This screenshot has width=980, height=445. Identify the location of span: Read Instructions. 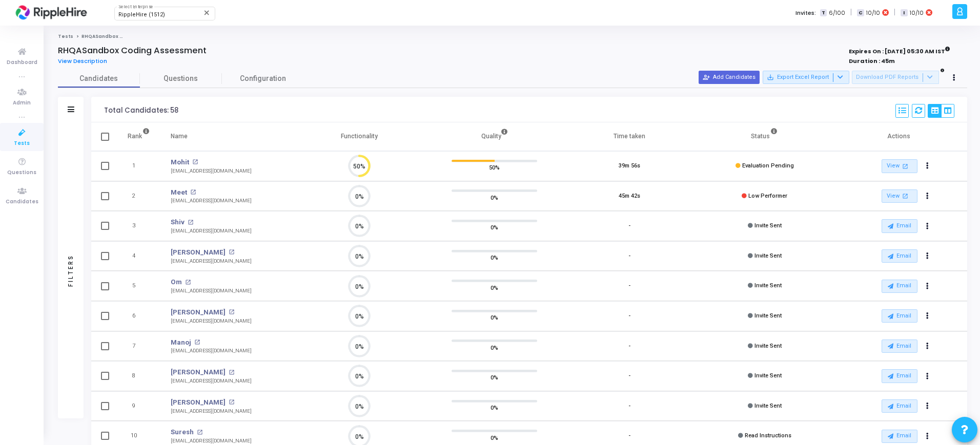
(768, 436).